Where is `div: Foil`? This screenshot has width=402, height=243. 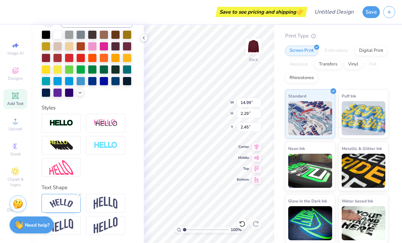
div: Foil is located at coordinates (373, 64).